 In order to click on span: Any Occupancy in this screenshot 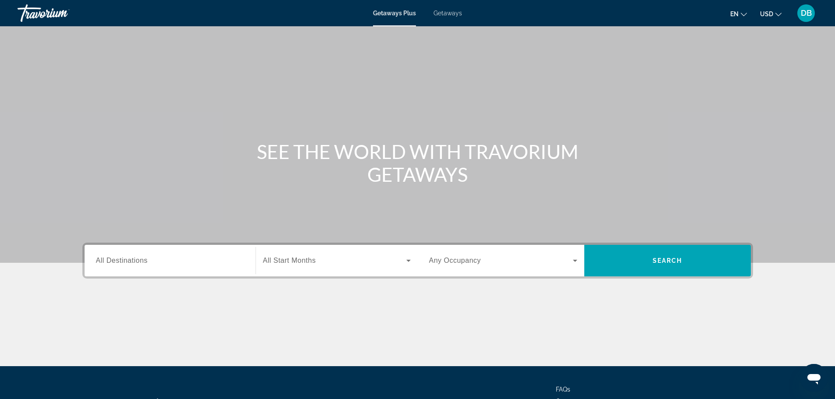, I will do `click(455, 260)`.